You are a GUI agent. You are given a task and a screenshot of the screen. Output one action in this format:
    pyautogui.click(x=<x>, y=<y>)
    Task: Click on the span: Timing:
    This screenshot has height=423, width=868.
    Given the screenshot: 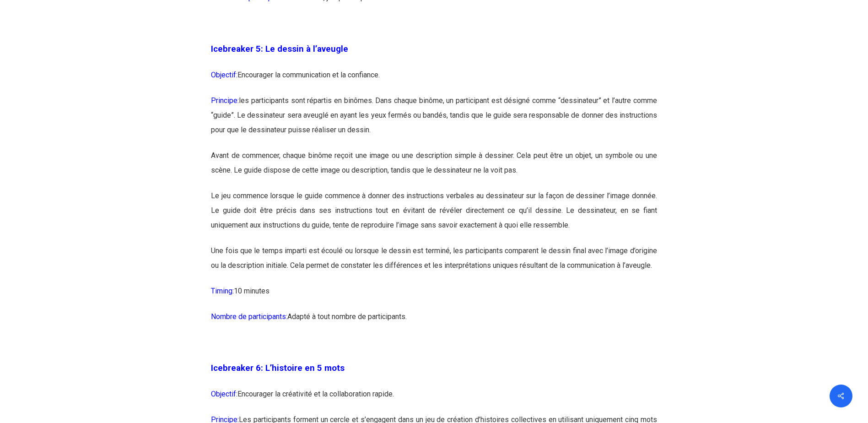 What is the action you would take?
    pyautogui.click(x=222, y=290)
    